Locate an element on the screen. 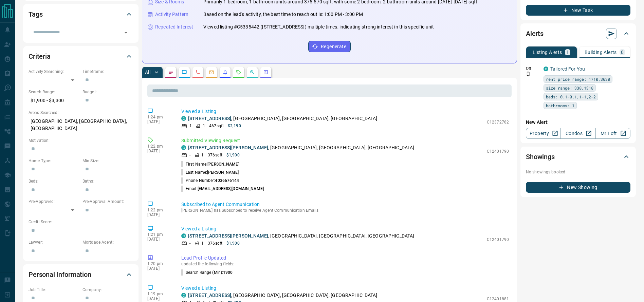  p: 1:20 pm is located at coordinates (159, 264).